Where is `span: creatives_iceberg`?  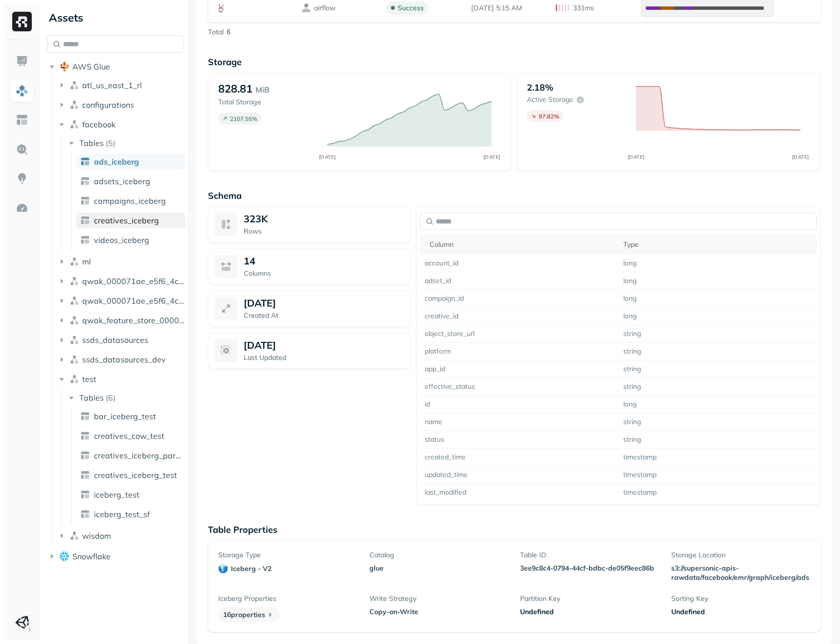 span: creatives_iceberg is located at coordinates (127, 220).